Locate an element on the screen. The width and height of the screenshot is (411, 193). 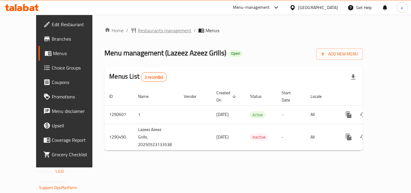
a: Promotions is located at coordinates (72, 97).